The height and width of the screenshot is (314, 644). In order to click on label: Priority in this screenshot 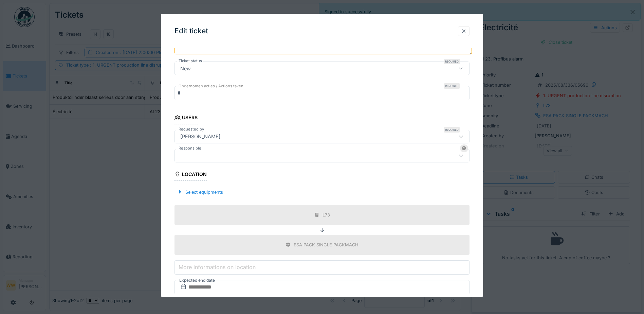, I will do `click(185, 299)`.